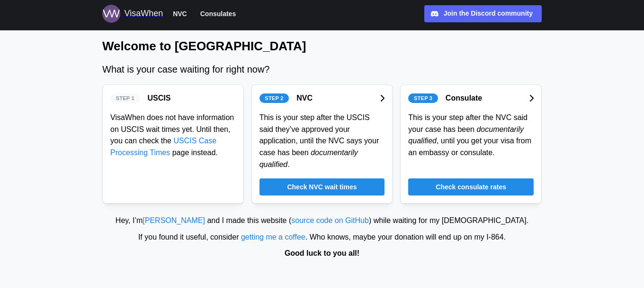  I want to click on span: Check consulate rates, so click(471, 187).